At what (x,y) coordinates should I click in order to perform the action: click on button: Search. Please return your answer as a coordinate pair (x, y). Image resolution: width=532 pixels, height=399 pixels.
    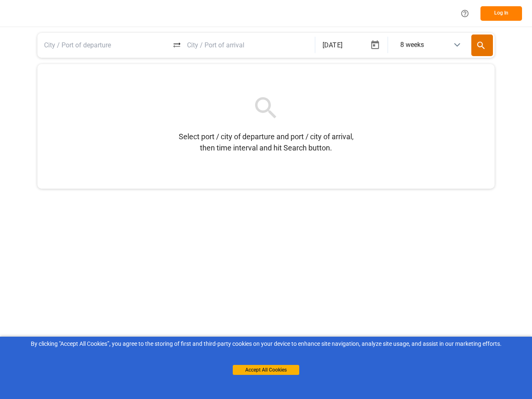
    Looking at the image, I should click on (482, 45).